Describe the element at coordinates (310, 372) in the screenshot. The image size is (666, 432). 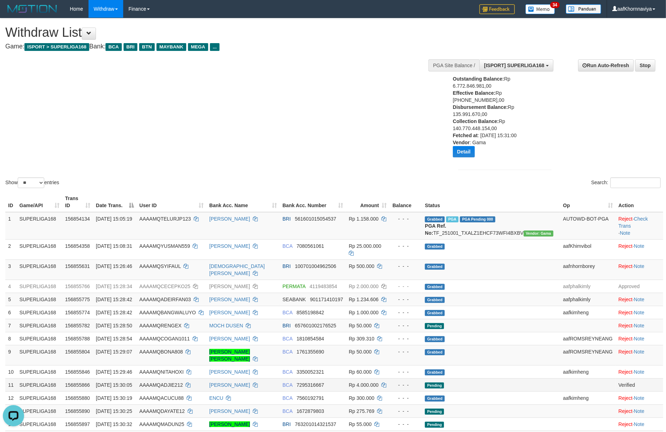
I see `span: Copy 3350052321 to clipboard` at that location.